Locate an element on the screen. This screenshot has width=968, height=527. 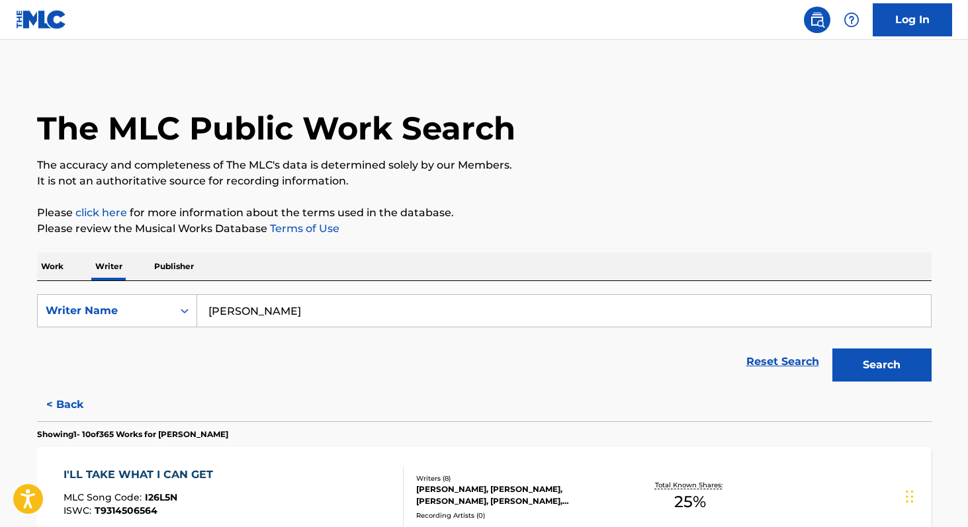
div: Writer Name is located at coordinates (105, 311).